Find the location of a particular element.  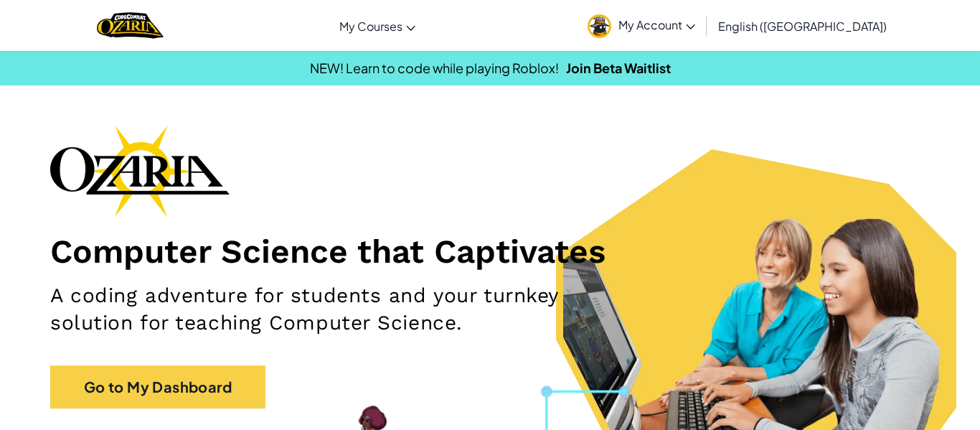

span: My Account is located at coordinates (657, 24).